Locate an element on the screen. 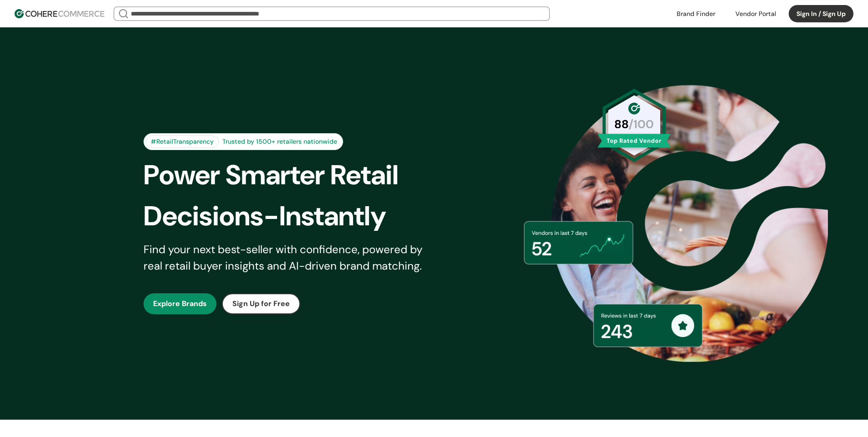  button: Explore Brands is located at coordinates (180, 304).